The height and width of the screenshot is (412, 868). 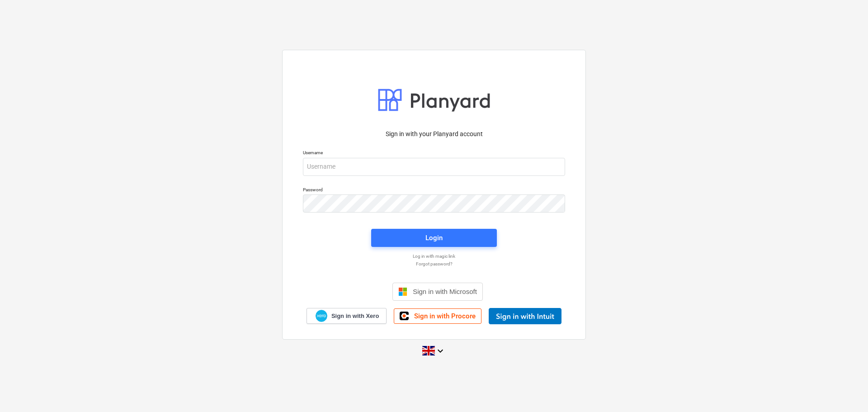 I want to click on img: Microsoft logo, so click(x=402, y=292).